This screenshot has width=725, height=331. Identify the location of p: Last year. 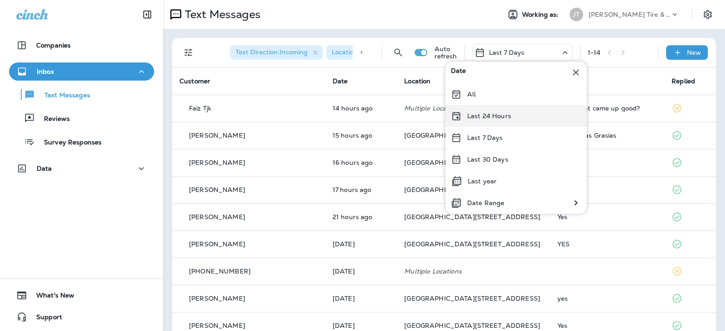
(482, 181).